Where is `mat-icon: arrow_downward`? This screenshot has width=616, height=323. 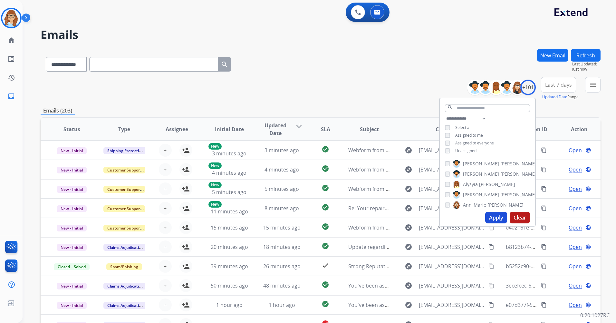 mat-icon: arrow_downward is located at coordinates (299, 125).